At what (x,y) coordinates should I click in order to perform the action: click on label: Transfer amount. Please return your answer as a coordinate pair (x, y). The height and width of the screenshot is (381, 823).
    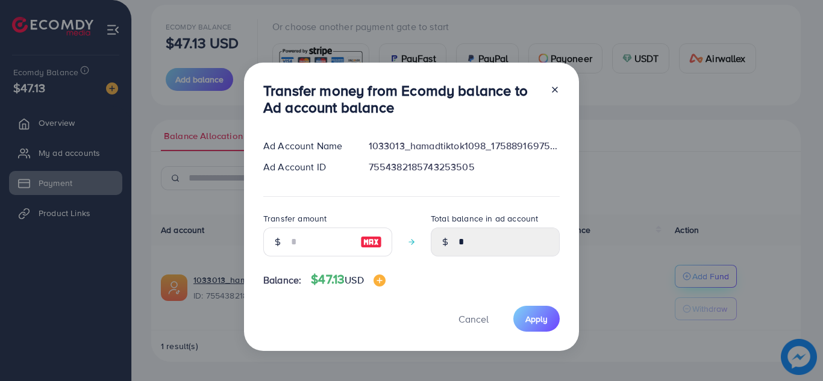
    Looking at the image, I should click on (295, 219).